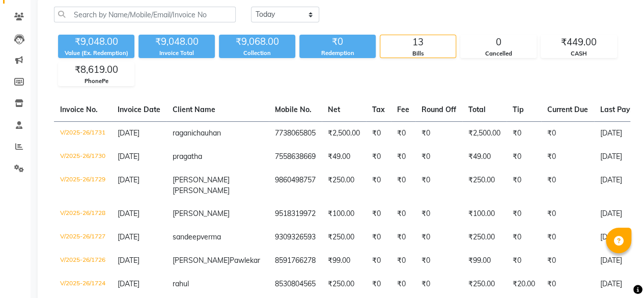 The image size is (644, 298). What do you see at coordinates (82, 237) in the screenshot?
I see `td: V/2025-26/1727` at bounding box center [82, 237].